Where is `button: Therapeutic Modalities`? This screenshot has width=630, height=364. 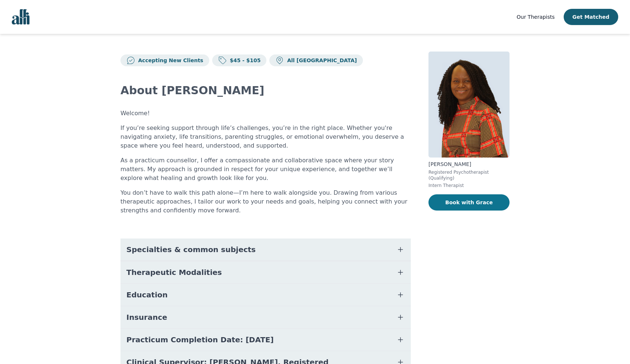 button: Therapeutic Modalities is located at coordinates (265, 272).